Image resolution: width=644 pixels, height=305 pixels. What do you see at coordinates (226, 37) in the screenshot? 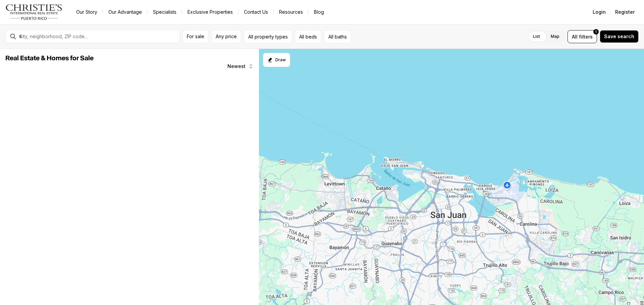
I see `button: Any price` at bounding box center [226, 37].